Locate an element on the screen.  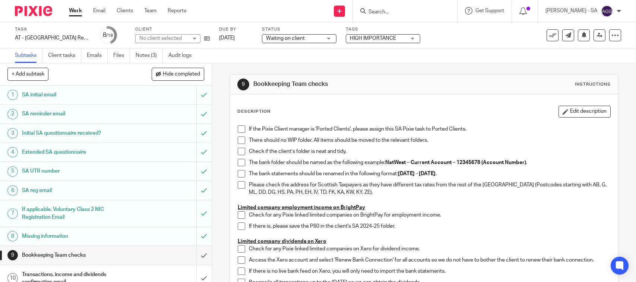
span: HIGH IMPORTANCE is located at coordinates (373, 38).